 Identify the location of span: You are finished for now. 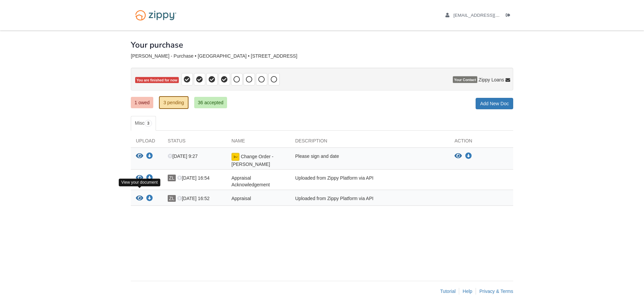
(157, 81).